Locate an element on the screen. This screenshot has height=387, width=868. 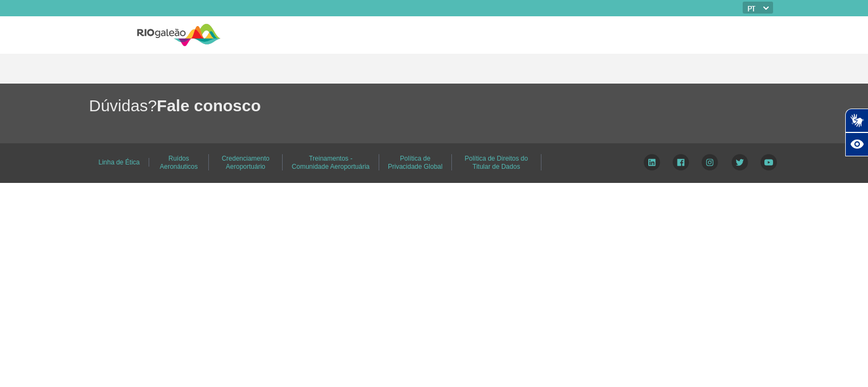
a: Linha de Ética is located at coordinates (119, 163).